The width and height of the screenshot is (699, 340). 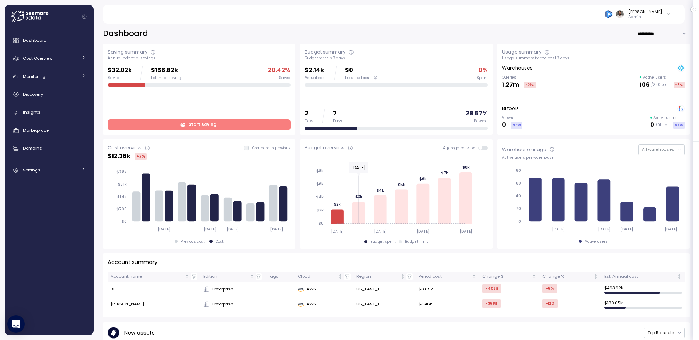 I want to click on tspan: $2k, so click(x=337, y=204).